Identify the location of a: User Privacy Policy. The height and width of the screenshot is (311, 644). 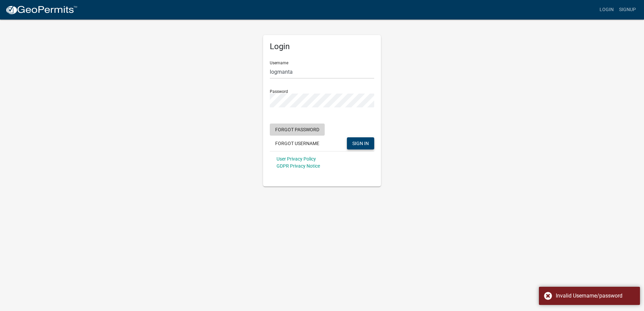
(296, 159).